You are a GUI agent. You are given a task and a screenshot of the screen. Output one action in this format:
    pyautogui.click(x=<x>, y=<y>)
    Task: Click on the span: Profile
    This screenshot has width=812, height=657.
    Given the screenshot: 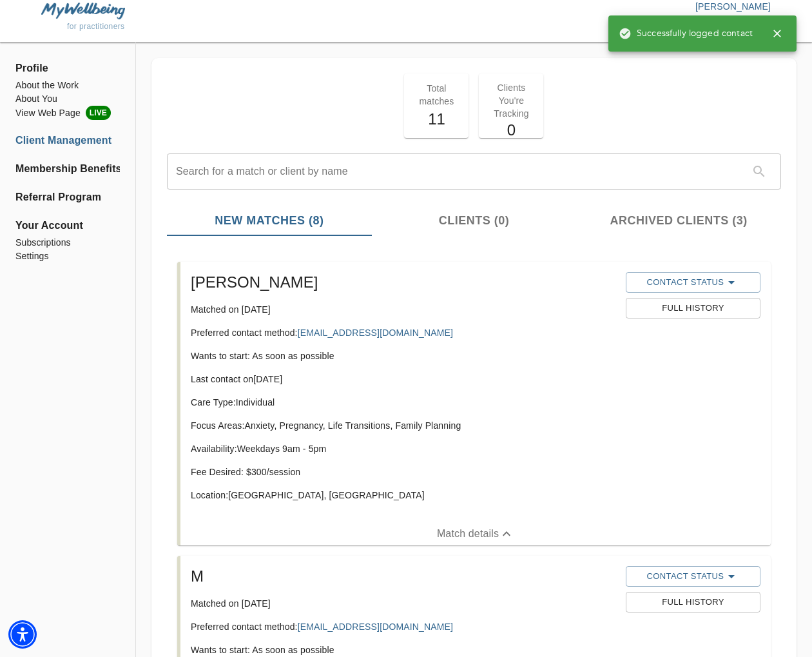 What is the action you would take?
    pyautogui.click(x=68, y=68)
    